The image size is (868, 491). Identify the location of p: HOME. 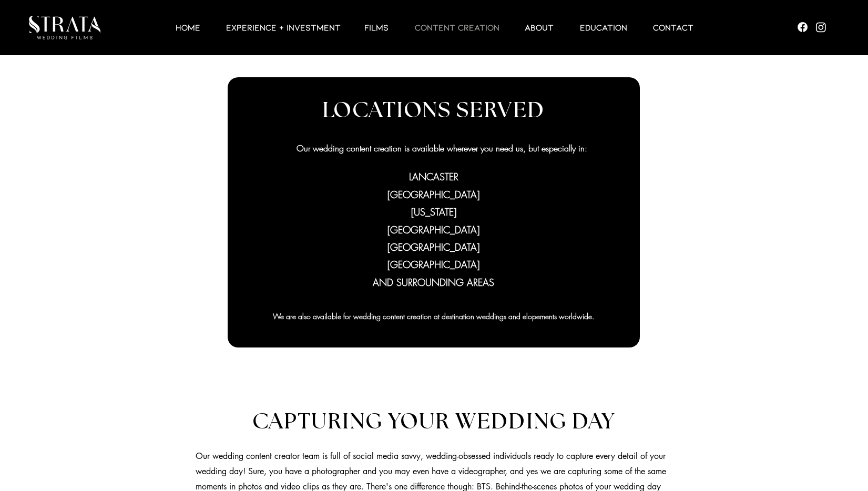
(188, 27).